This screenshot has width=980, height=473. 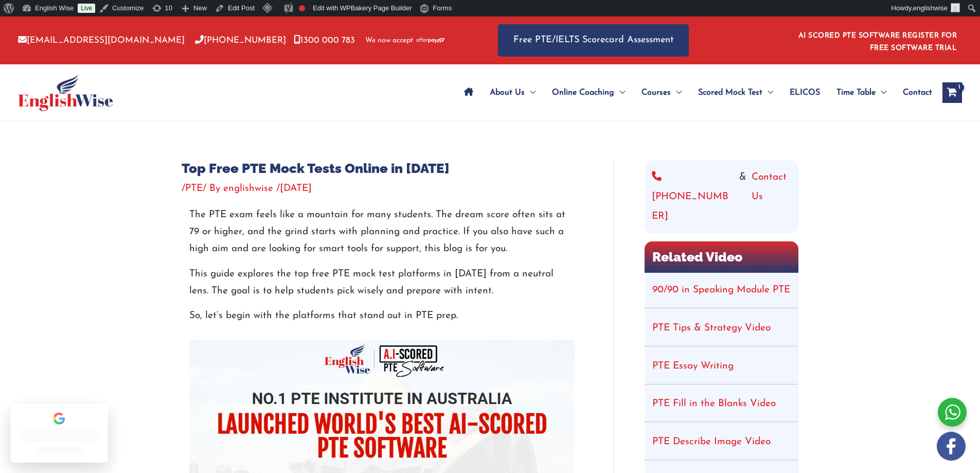 I want to click on nav: Site Navigation: Main Menu, so click(x=694, y=93).